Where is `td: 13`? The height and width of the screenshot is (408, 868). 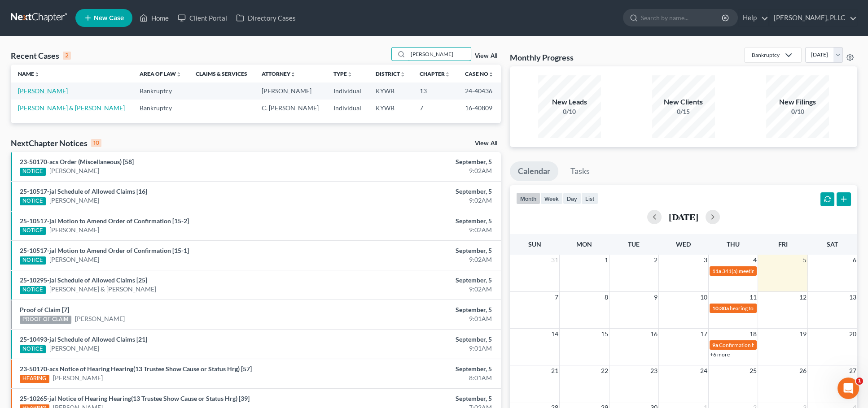 td: 13 is located at coordinates (435, 91).